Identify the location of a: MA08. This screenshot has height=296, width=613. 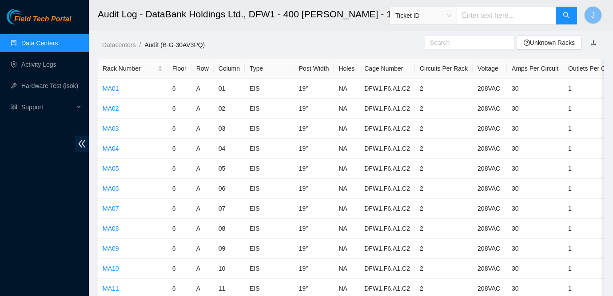
(111, 228).